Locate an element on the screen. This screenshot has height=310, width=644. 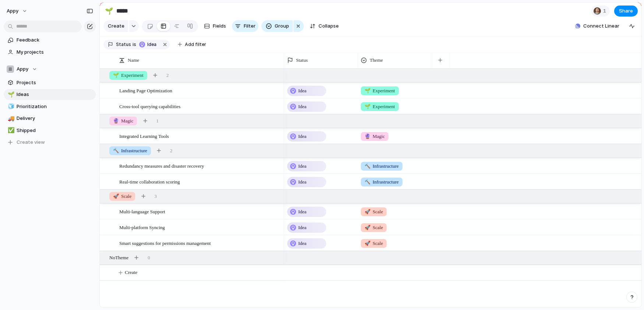
button: Group is located at coordinates (277, 26).